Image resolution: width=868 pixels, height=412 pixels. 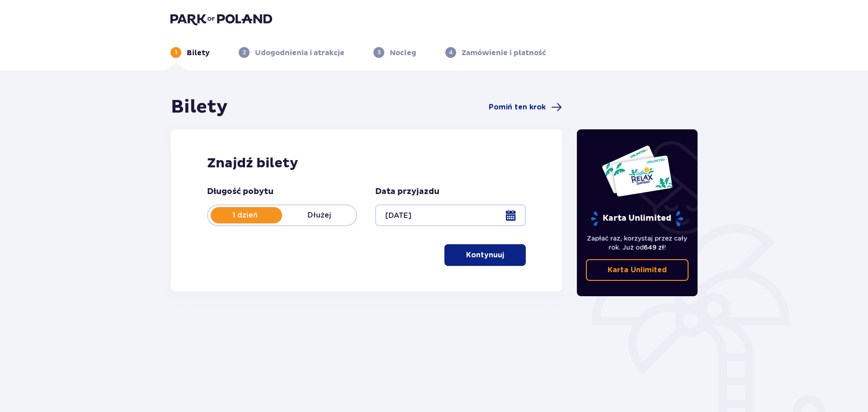 I want to click on button: Kontynuuj, so click(x=485, y=255).